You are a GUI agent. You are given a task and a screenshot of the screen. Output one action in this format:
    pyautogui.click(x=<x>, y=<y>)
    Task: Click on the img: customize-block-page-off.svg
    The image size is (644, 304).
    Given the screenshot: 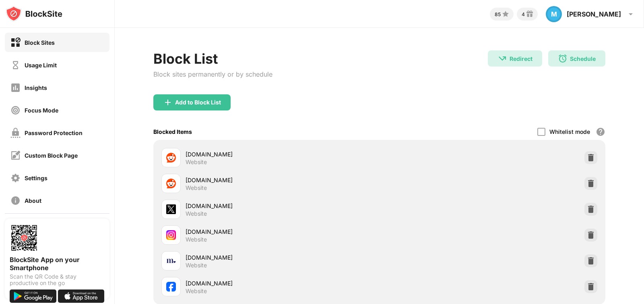 What is the action you would take?
    pyautogui.click(x=15, y=155)
    